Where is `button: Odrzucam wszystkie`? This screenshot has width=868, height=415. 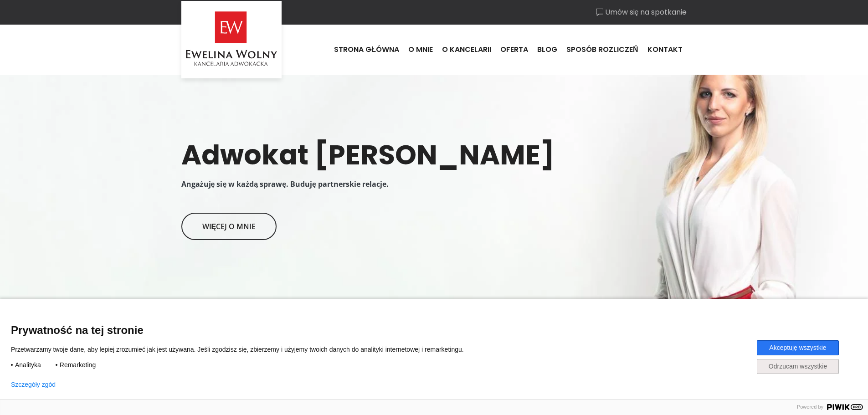
button: Odrzucam wszystkie is located at coordinates (798, 366).